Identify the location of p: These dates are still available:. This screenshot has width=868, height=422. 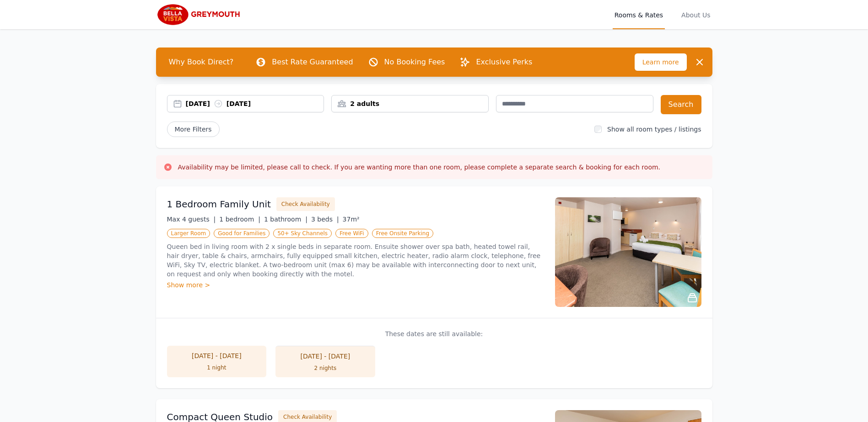
(434, 334).